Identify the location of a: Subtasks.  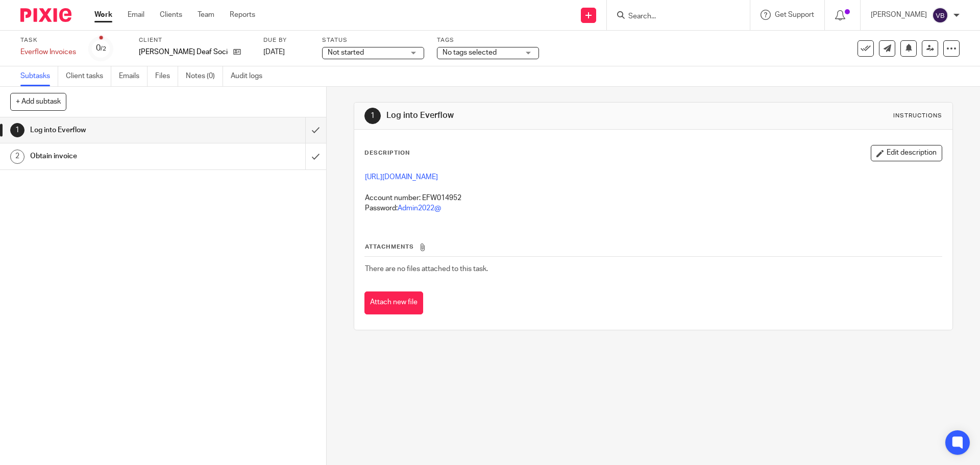
(39, 76).